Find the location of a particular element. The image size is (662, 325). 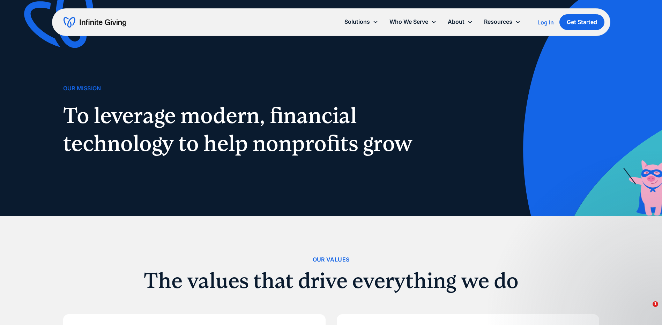

h1: To leverage modern, financial technology to help nonprofits grow is located at coordinates (242, 130).